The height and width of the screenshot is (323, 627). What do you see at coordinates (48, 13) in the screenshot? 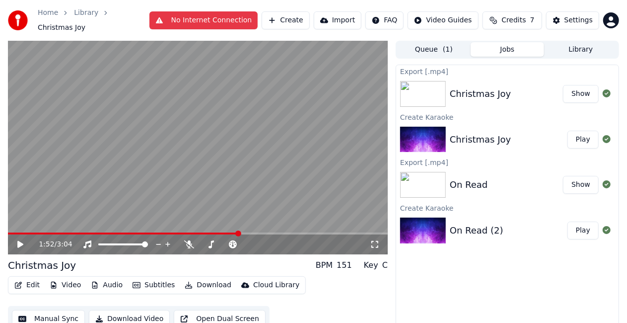
I see `a: Home` at bounding box center [48, 13].